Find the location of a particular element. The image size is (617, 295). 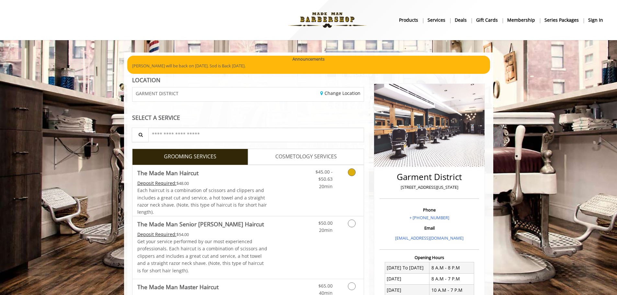

a: DealsDeals is located at coordinates (461, 20).